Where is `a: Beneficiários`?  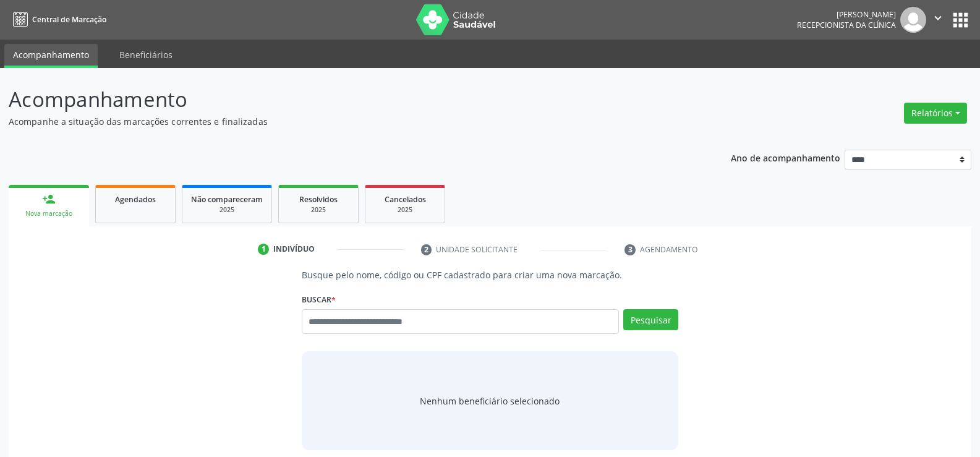 a: Beneficiários is located at coordinates (146, 55).